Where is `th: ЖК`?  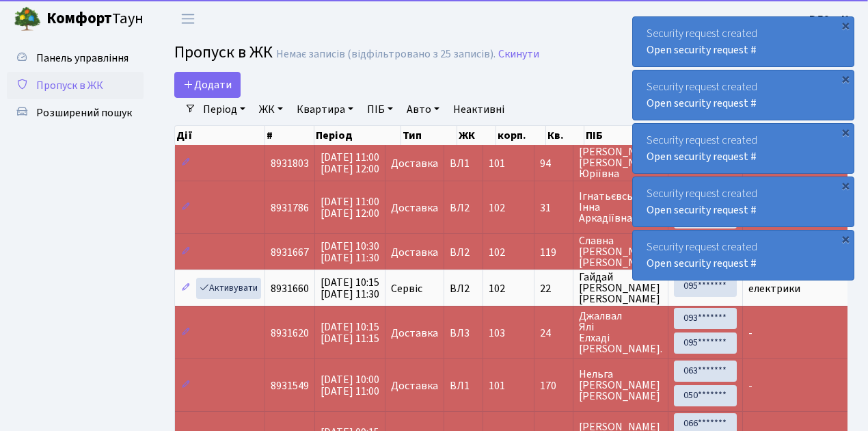 th: ЖК is located at coordinates (477, 136).